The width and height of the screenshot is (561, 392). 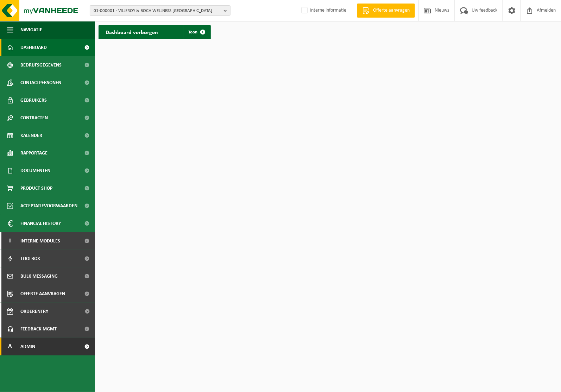 I want to click on a: Toon, so click(x=196, y=32).